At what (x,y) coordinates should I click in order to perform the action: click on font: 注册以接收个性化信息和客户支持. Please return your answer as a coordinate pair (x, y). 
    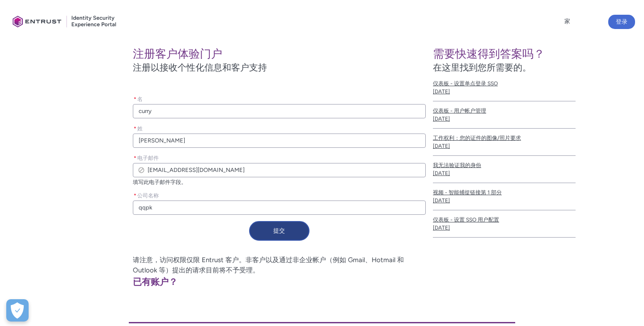
    Looking at the image, I should click on (200, 68).